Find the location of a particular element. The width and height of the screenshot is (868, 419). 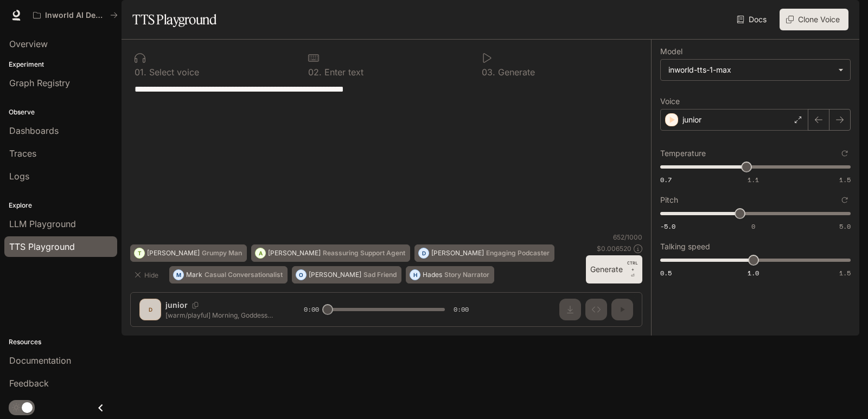

p: Model is located at coordinates (672, 52).